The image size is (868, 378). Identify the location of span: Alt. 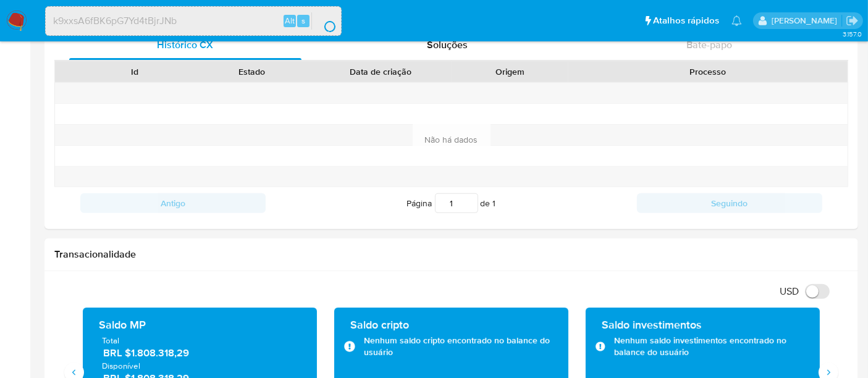
(290, 20).